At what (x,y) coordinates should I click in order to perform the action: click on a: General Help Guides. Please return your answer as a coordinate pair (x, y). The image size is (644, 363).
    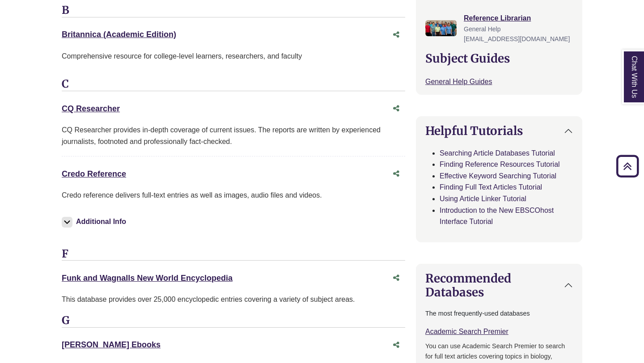
    Looking at the image, I should click on (458, 81).